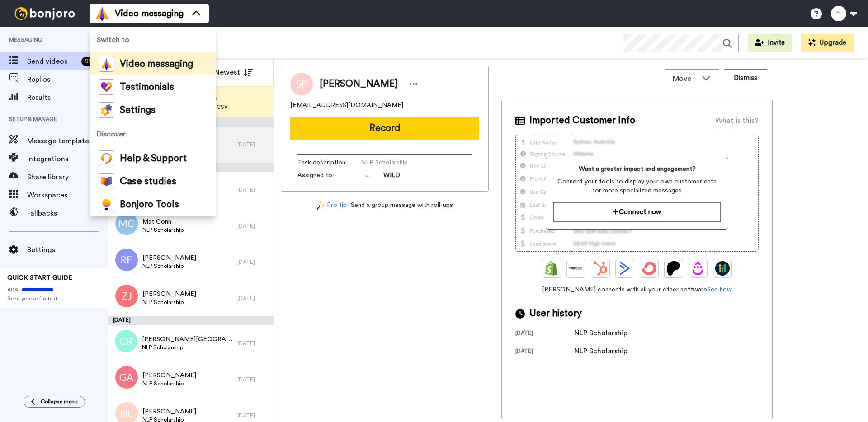 Image resolution: width=868 pixels, height=422 pixels. What do you see at coordinates (91, 61) in the screenshot?
I see `div: 99 +` at bounding box center [91, 61].